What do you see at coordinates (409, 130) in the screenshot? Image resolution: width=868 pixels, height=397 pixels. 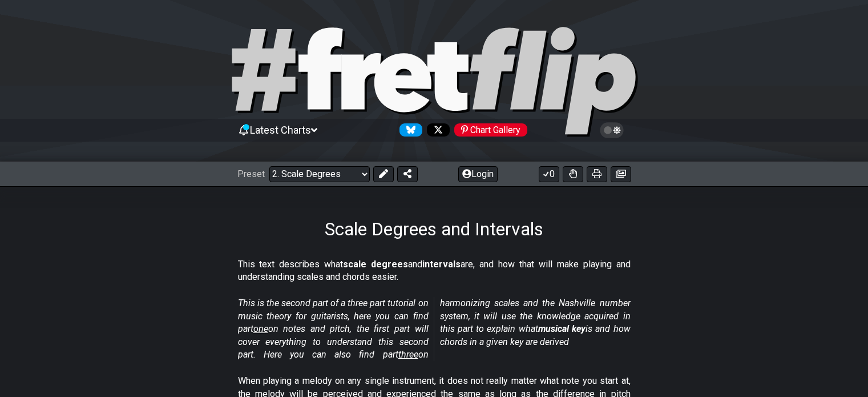 I see `a: Follow #fretflip at Bluesky` at bounding box center [409, 130].